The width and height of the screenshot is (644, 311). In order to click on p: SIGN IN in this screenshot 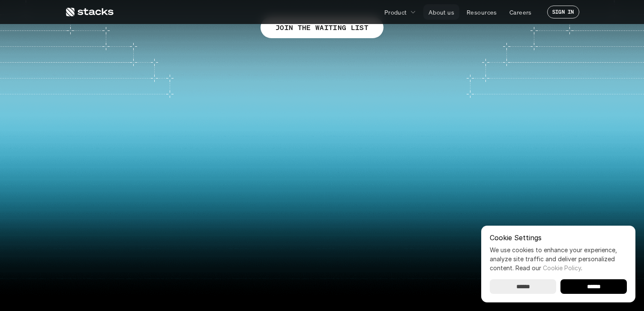, I will do `click(563, 12)`.